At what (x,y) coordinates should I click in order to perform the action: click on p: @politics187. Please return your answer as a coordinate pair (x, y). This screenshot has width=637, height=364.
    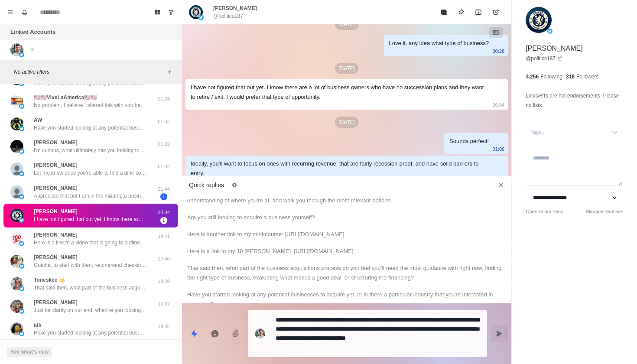
    Looking at the image, I should click on (228, 16).